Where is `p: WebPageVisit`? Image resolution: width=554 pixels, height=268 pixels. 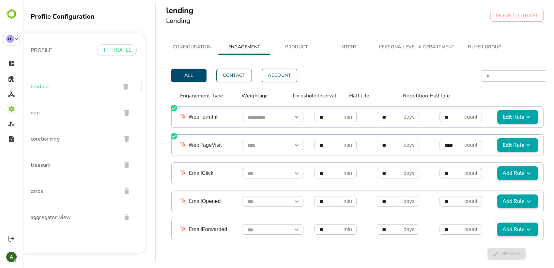 p: WebPageVisit is located at coordinates (190, 145).